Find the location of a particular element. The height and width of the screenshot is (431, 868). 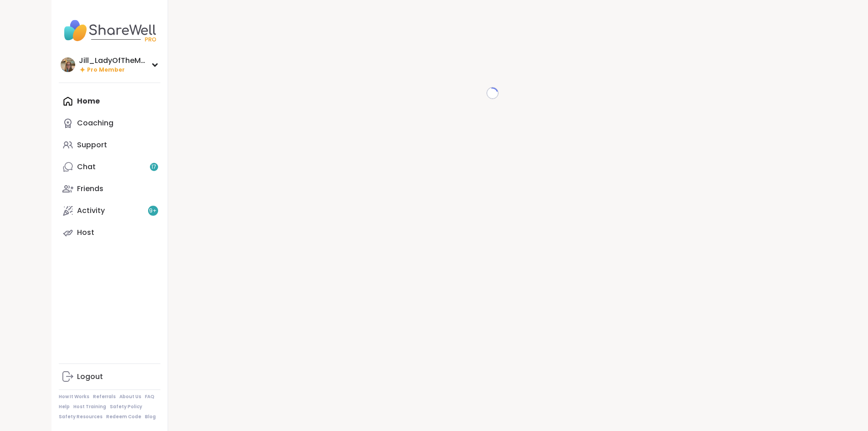

span: 17 is located at coordinates (153, 167).